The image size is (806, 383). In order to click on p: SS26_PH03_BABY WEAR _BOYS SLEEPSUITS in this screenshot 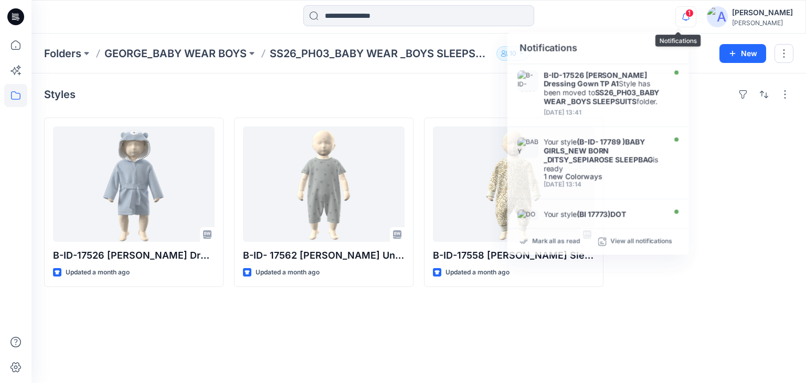, I will do `click(381, 54)`.